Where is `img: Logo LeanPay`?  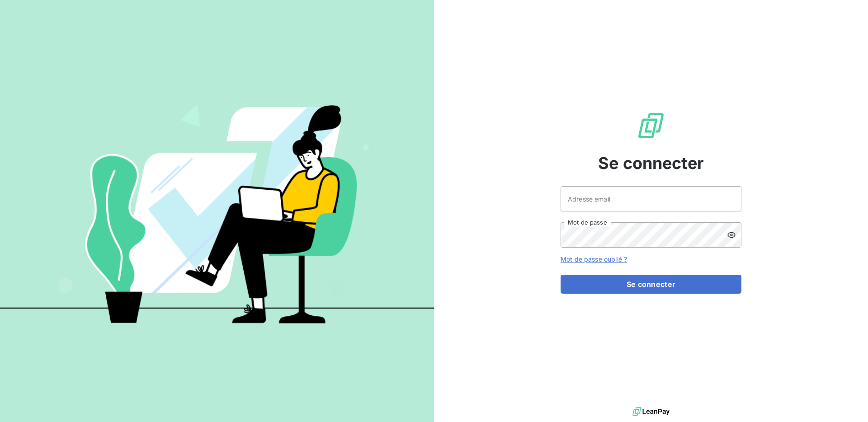
img: Logo LeanPay is located at coordinates (651, 126).